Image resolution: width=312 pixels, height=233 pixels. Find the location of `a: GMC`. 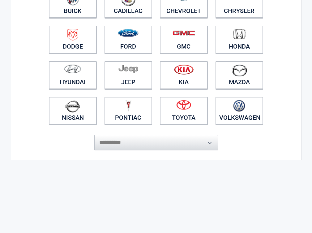

a: GMC is located at coordinates (183, 40).